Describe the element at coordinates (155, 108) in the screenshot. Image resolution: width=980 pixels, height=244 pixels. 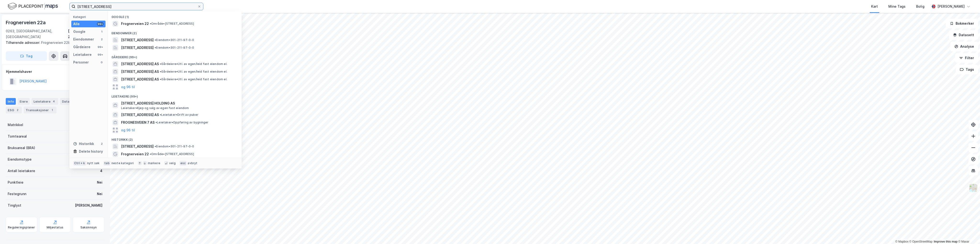
I see `span: Leietaker • Kjøp og salg av egen fast eiendom` at that location.